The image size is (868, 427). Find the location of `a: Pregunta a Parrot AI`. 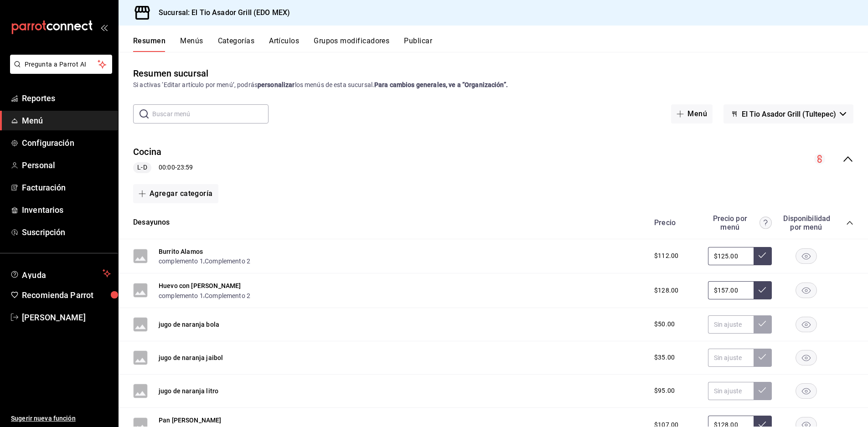

a: Pregunta a Parrot AI is located at coordinates (59, 70).